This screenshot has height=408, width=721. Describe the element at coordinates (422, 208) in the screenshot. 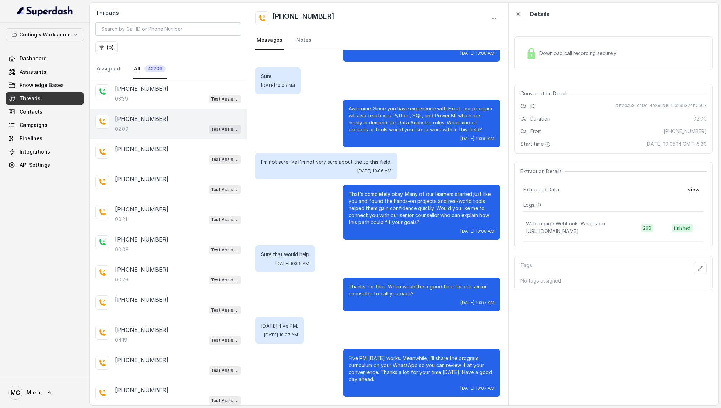

I see `p: That’s completely okay. Many of our learners started just like you and found the hands-on project...` at that location.